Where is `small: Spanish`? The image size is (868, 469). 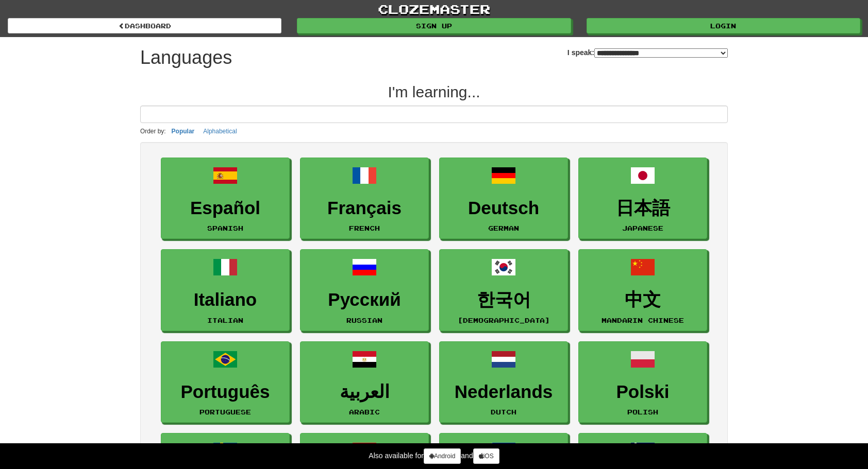 small: Spanish is located at coordinates (226, 228).